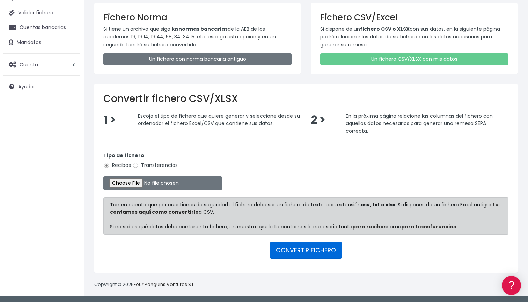  What do you see at coordinates (197, 17) in the screenshot?
I see `h3: Fichero Norma` at bounding box center [197, 17].